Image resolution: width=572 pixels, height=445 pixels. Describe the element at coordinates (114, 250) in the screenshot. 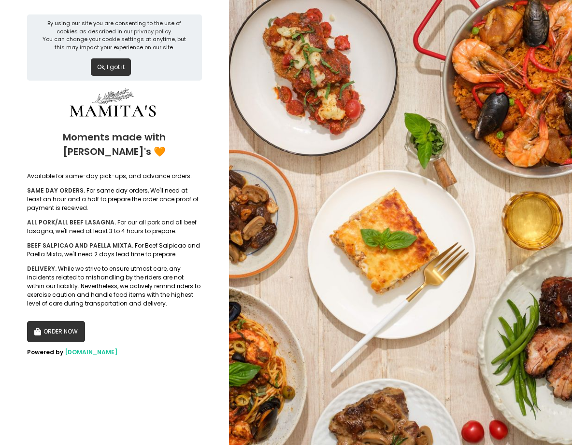

I see `div: For Beef Salpicao and Paella Mixta, we'll need 2 days lead time to prepare.` at that location.